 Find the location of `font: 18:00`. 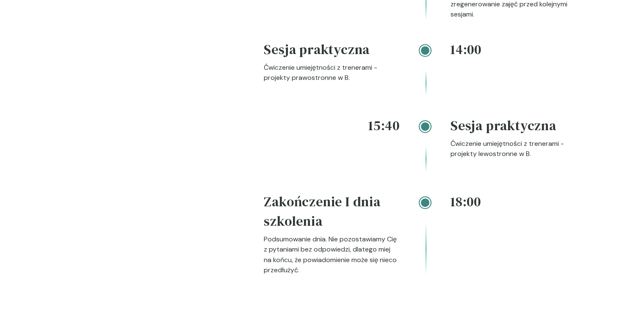

font: 18:00 is located at coordinates (466, 202).